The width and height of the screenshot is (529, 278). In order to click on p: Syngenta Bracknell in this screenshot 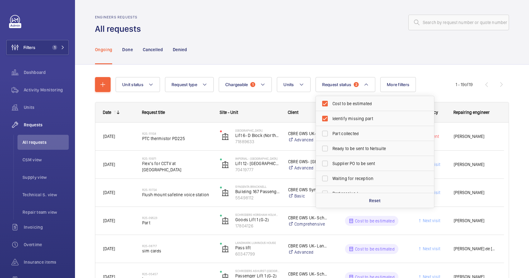, I will do `click(257, 187)`.